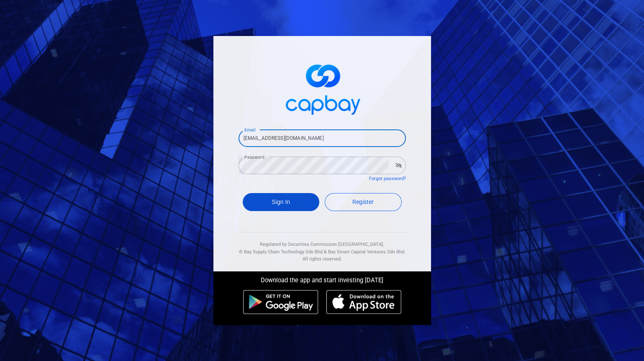 The image size is (644, 361). Describe the element at coordinates (363, 202) in the screenshot. I see `span: Register` at that location.